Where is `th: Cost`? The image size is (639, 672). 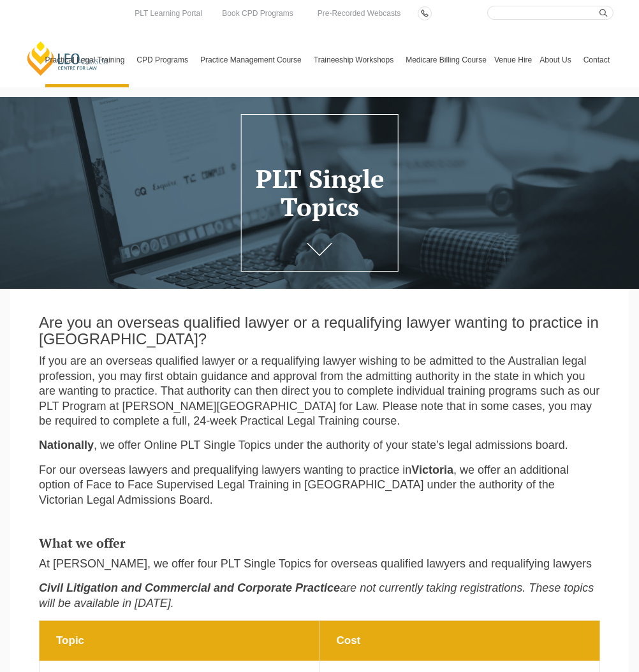 th: Cost is located at coordinates (460, 641).